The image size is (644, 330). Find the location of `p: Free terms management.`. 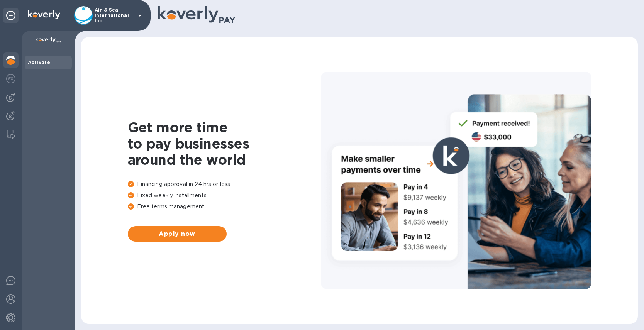

p: Free terms management. is located at coordinates (224, 206).